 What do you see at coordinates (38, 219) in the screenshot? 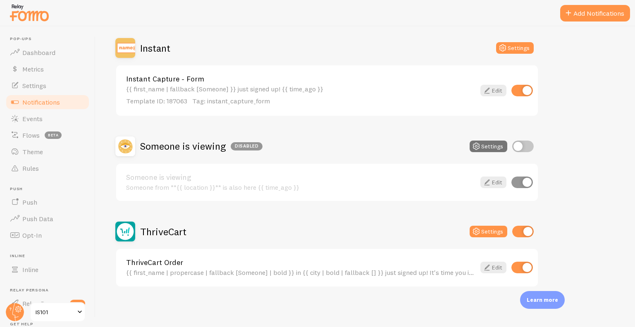
I see `span: Push Data` at bounding box center [38, 219].